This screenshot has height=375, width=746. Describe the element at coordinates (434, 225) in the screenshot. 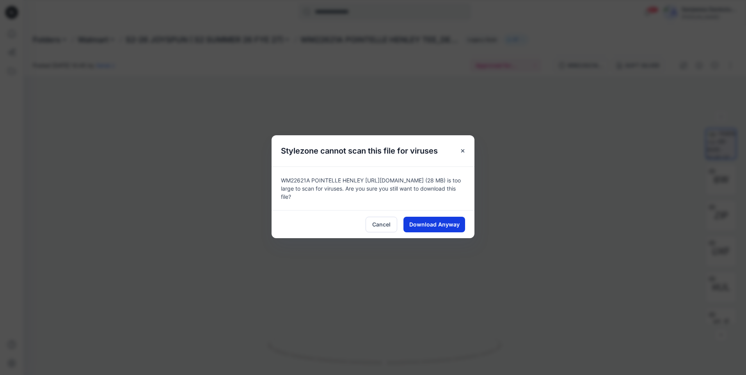

I see `button: Download Anyway` at that location.